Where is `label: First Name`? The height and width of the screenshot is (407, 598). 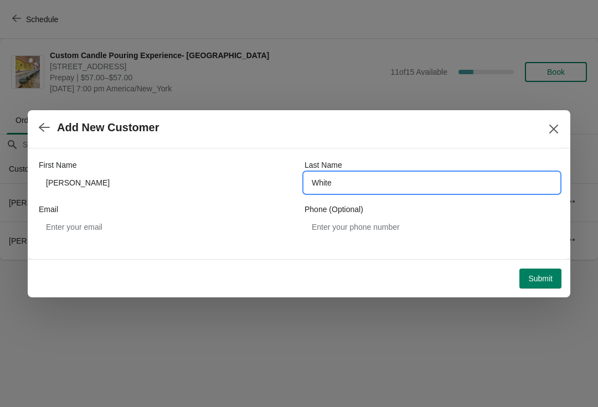 label: First Name is located at coordinates (58, 165).